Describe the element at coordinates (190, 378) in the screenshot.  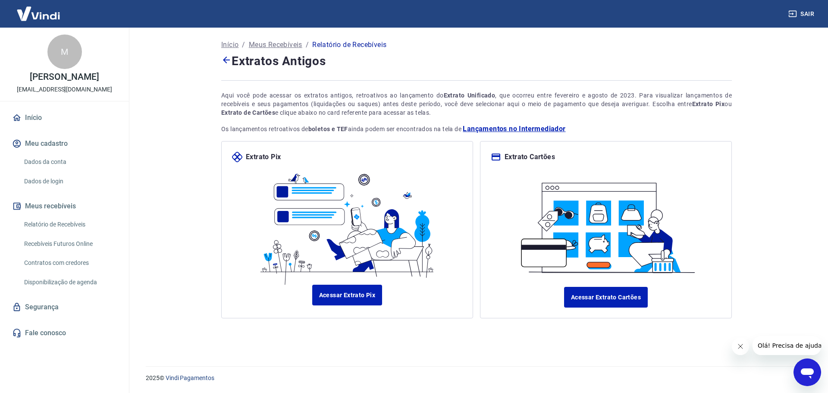
I see `a: Vindi Pagamentos` at that location.